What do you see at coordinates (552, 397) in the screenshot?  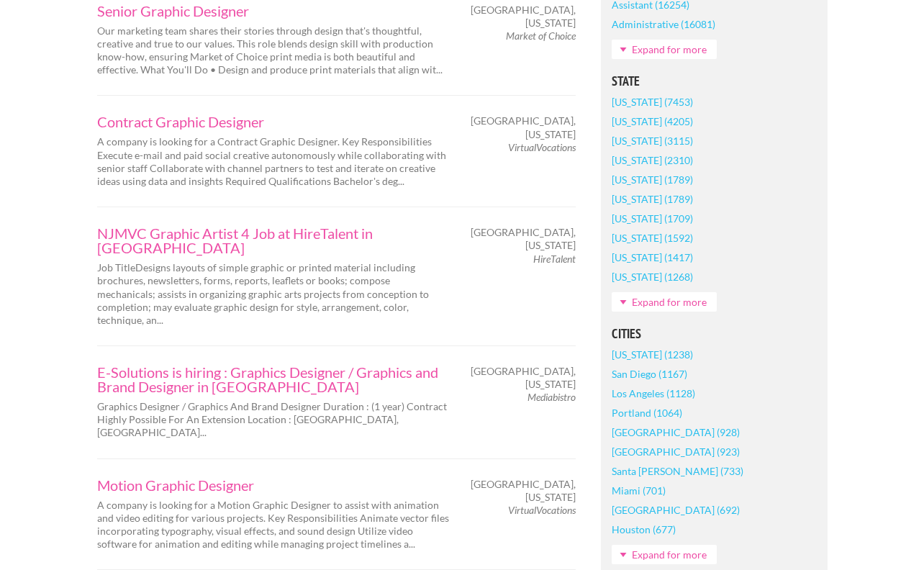 I see `em: Mediabistro` at bounding box center [552, 397].